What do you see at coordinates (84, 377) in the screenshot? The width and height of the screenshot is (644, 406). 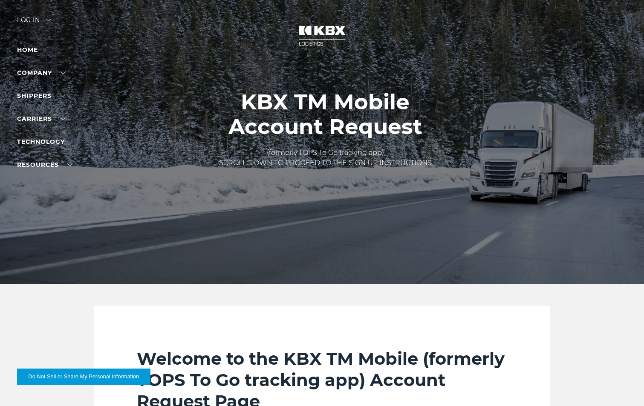 I see `button: Do Not Sell or Share My Personal Information` at bounding box center [84, 377].